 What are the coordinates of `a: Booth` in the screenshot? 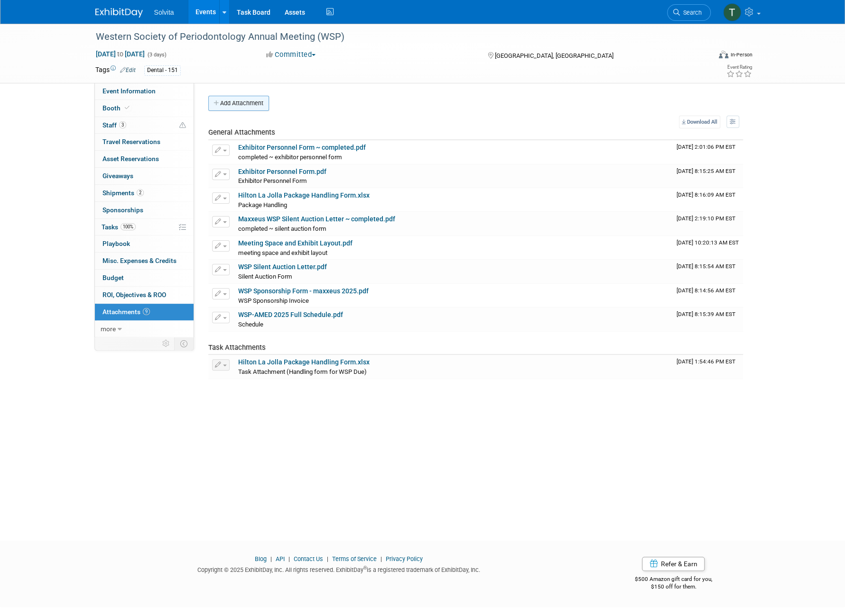 It's located at (144, 108).